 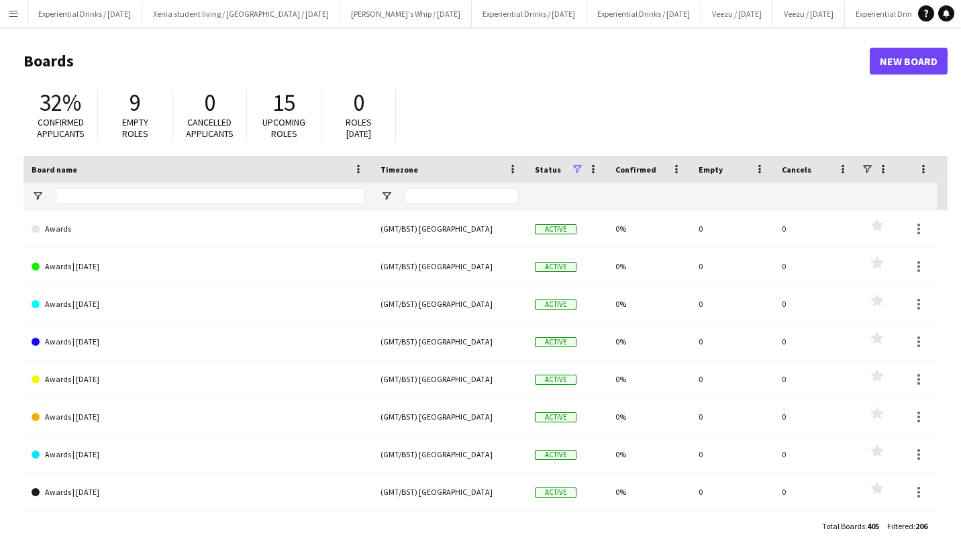 I want to click on span: Empty, so click(x=710, y=169).